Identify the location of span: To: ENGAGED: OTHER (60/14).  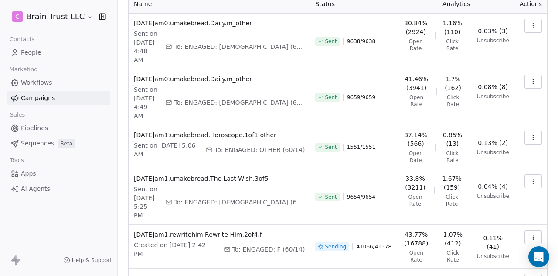
(259, 150).